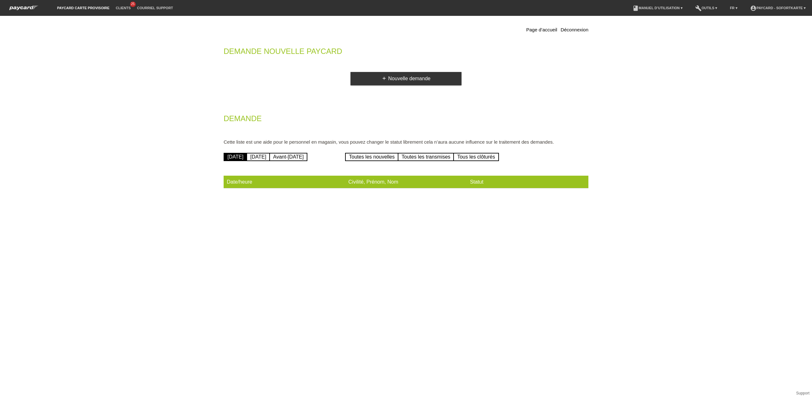  What do you see at coordinates (734, 8) in the screenshot?
I see `a: FR ▾` at bounding box center [734, 8].